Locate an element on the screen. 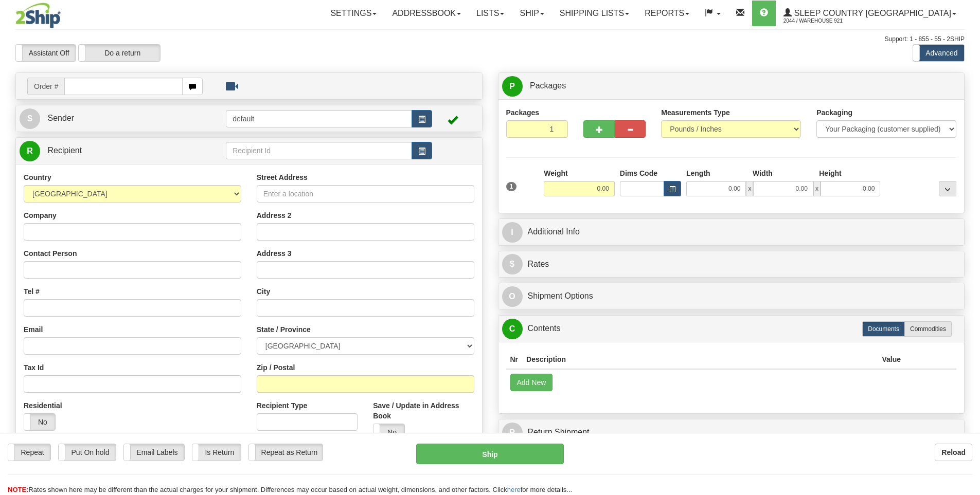 This screenshot has width=980, height=495. label: City is located at coordinates (263, 292).